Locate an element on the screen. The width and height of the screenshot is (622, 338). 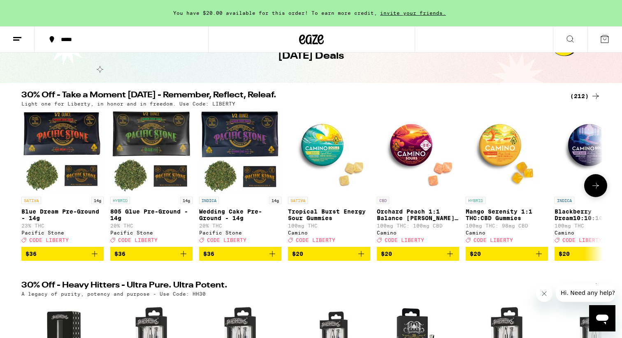
h2: 30% Off - Heavy Hitters - Ultra Pure. Ultra Potent. is located at coordinates (291, 287).